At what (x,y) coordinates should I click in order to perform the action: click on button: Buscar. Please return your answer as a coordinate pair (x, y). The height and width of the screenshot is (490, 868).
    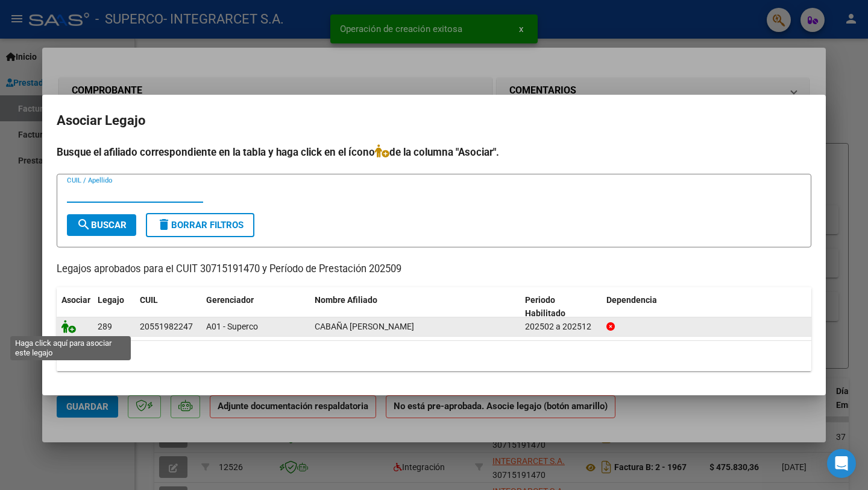
    Looking at the image, I should click on (101, 225).